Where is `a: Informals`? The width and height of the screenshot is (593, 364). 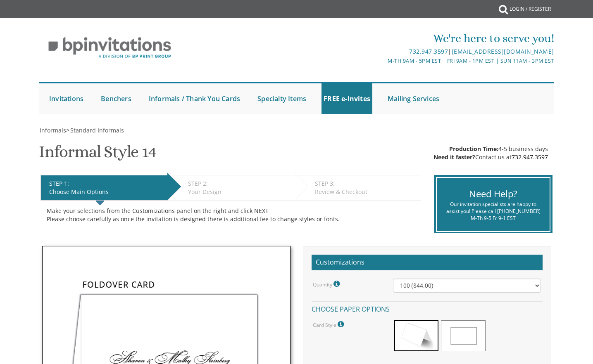 a: Informals is located at coordinates (53, 130).